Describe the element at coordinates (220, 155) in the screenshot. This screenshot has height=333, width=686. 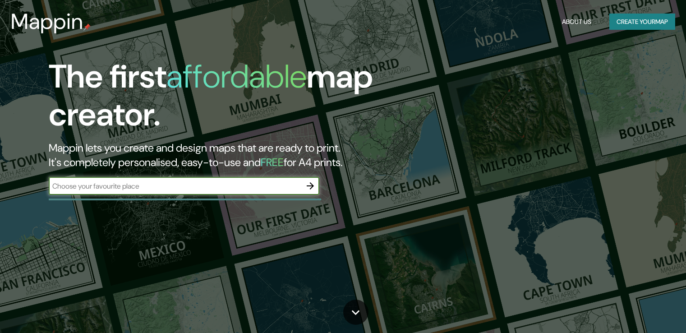
I see `h2: Mappin lets you create and design maps that are ready to print. It's completely personalised, eas...` at that location.